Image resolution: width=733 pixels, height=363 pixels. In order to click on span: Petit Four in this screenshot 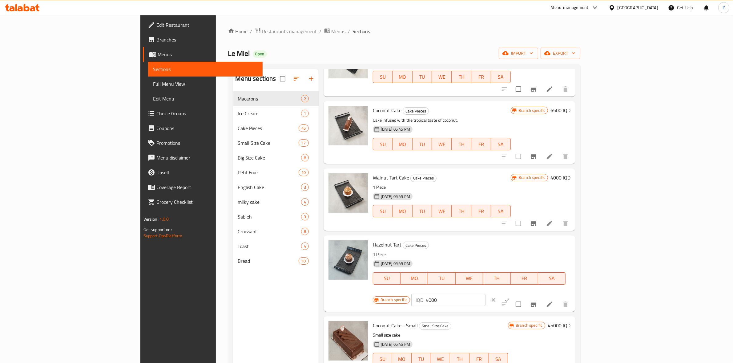, I will do `click(268, 173)`.